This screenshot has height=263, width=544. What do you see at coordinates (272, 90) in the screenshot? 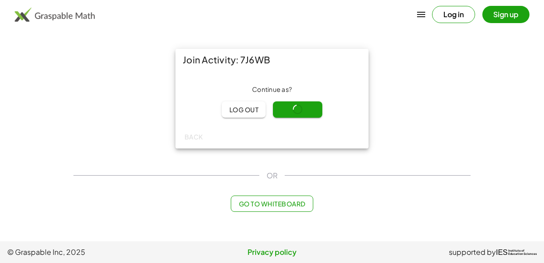
I see `div: Continue as ?` at bounding box center [272, 90].